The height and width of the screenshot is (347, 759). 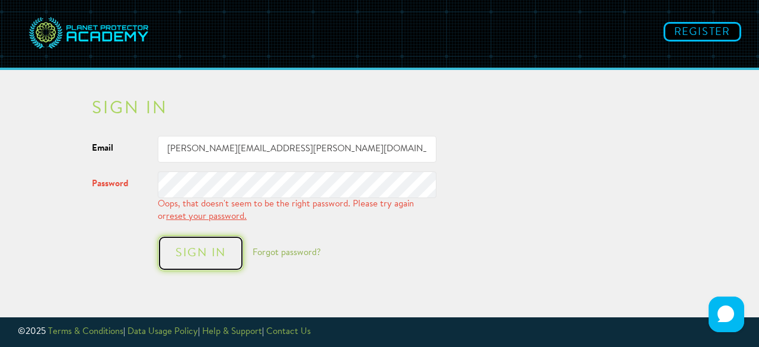 What do you see at coordinates (89, 34) in the screenshot?
I see `img: svg+xml;base64,PD94bWwgdmVyc2lvbj0iMS4wIiBlbmNvZGluZz0idXRmLTgiPz4NCjwhLS0gR2VuZXJhdG9yOiBBZG9iZS...` at bounding box center [89, 34].